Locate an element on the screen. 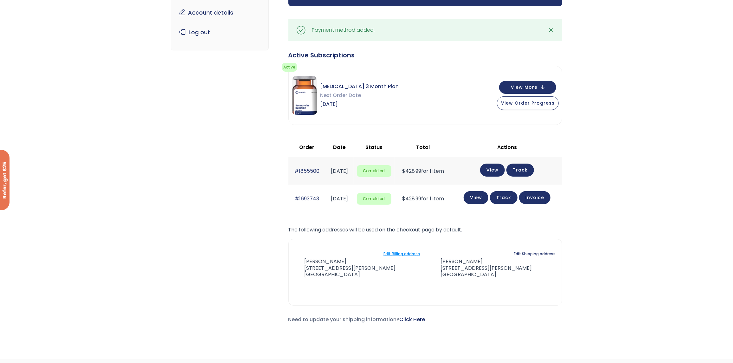 This screenshot has width=733, height=363. a: #1855500 is located at coordinates (307, 171).